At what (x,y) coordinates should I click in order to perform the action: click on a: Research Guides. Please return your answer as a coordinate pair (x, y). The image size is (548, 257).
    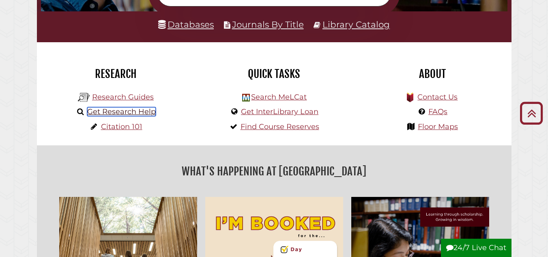
    Looking at the image, I should click on (123, 97).